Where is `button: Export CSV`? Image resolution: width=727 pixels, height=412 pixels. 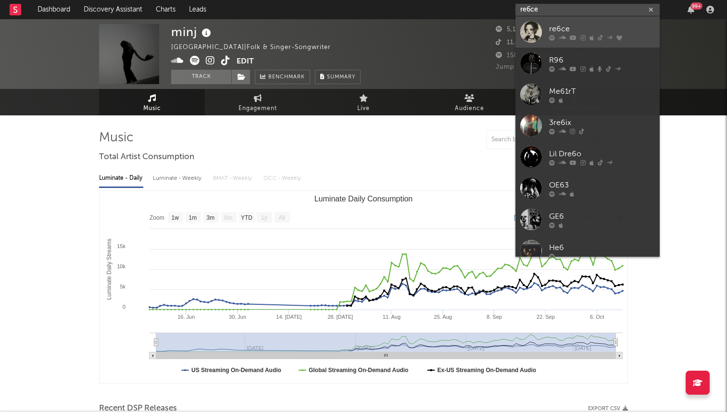
button: Export CSV is located at coordinates (607, 408).